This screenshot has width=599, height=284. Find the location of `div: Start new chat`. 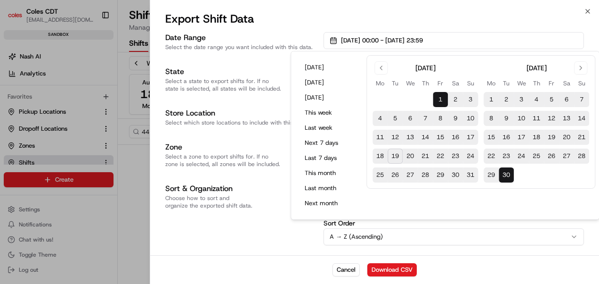

div: Start new chat is located at coordinates (93, 94).